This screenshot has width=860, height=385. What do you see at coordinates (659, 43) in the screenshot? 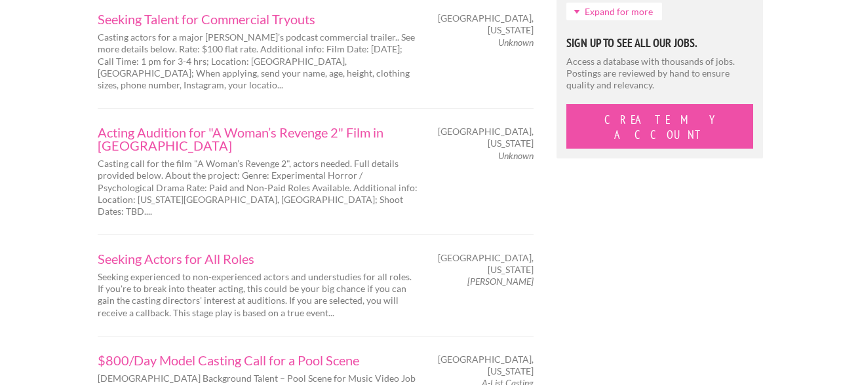
I see `h5: Sign Up to See All Our Jobs.` at bounding box center [659, 43].